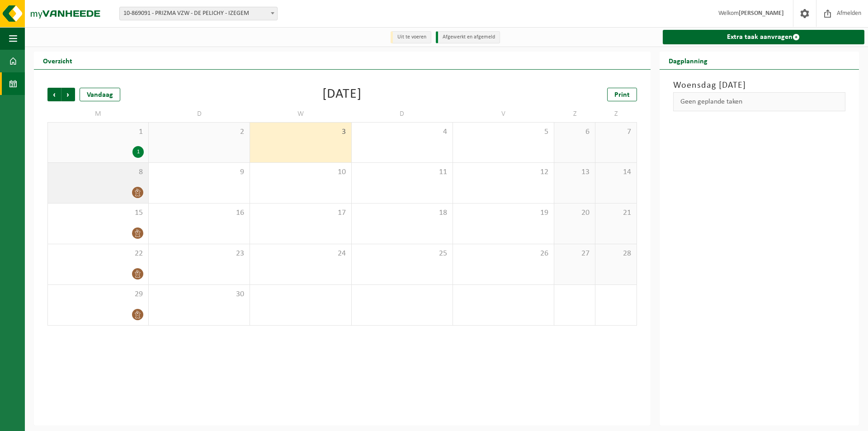 Image resolution: width=868 pixels, height=431 pixels. I want to click on div: Geen geplande taken, so click(759, 102).